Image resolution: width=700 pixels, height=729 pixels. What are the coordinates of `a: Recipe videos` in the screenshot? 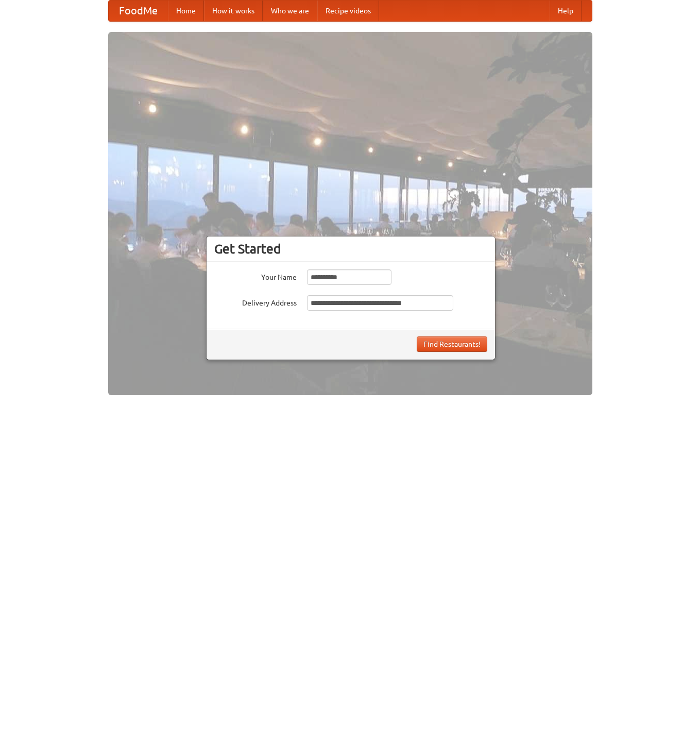 It's located at (348, 10).